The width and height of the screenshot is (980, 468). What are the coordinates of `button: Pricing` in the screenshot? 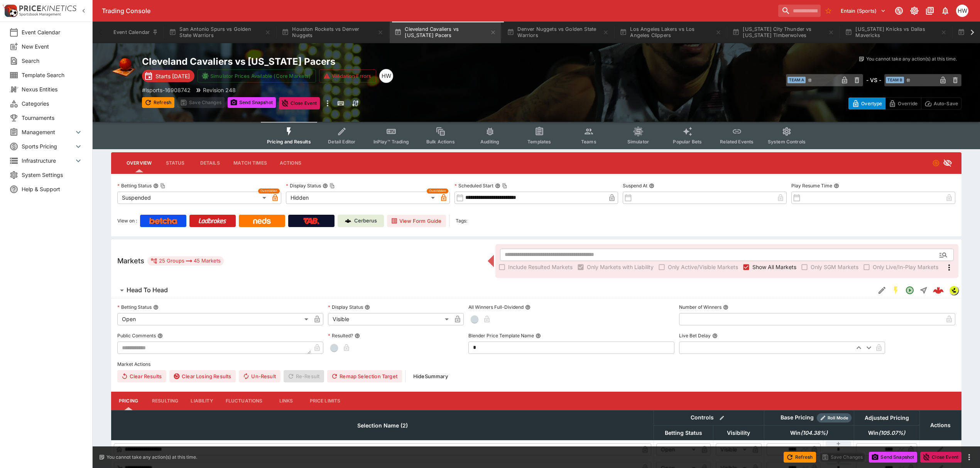 It's located at (128, 401).